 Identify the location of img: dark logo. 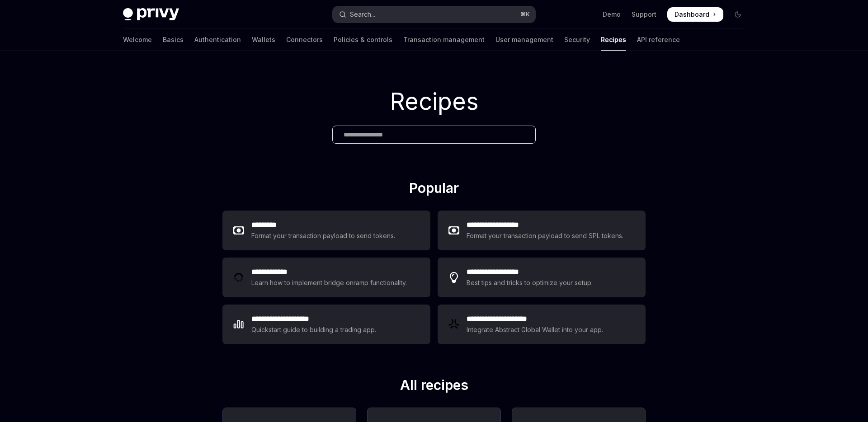
(151, 15).